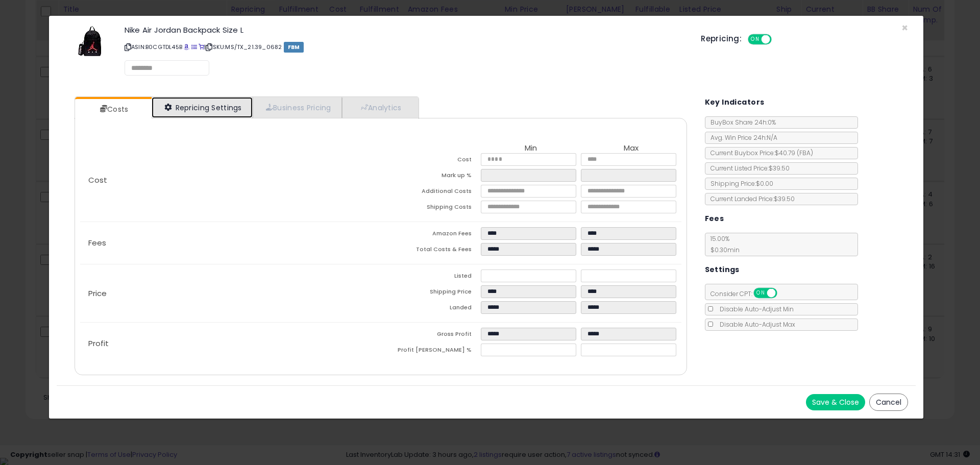 The image size is (980, 465). What do you see at coordinates (431, 235) in the screenshot?
I see `td: Amazon Fees` at bounding box center [431, 235].